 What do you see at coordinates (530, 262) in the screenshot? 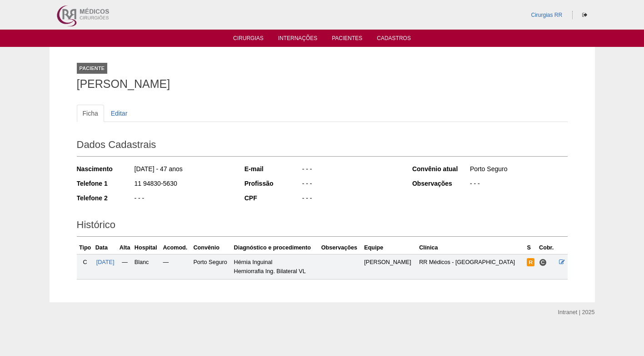
I see `span: Reservada` at bounding box center [530, 262].